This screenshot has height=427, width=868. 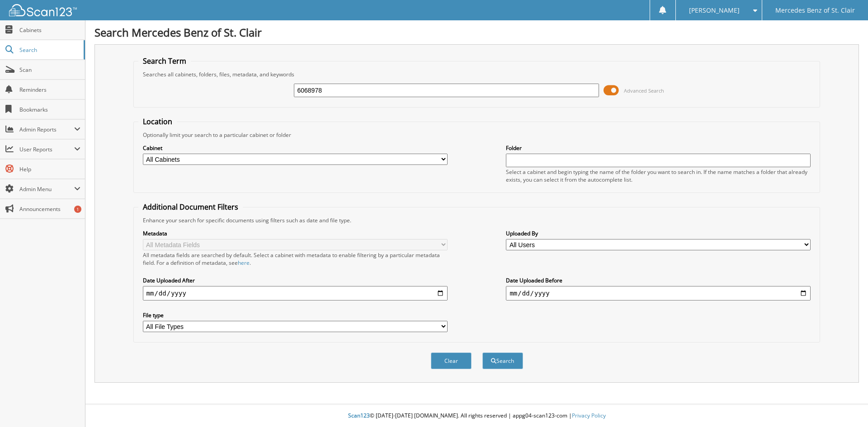 What do you see at coordinates (658, 280) in the screenshot?
I see `label: Date Uploaded Before` at bounding box center [658, 280].